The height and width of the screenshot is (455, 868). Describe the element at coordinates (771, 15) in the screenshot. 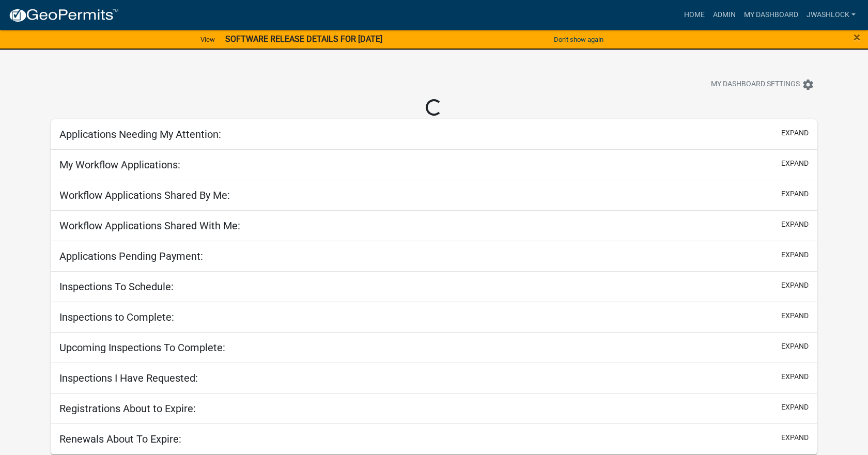

I see `a: My Dashboard` at that location.